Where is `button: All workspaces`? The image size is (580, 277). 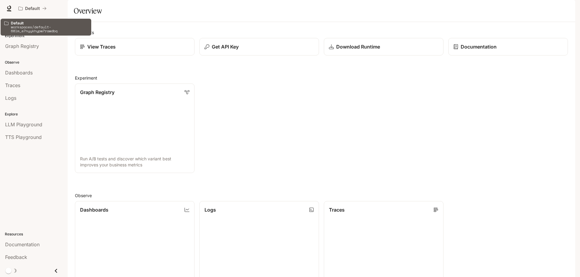
button: All workspaces is located at coordinates (32, 8).